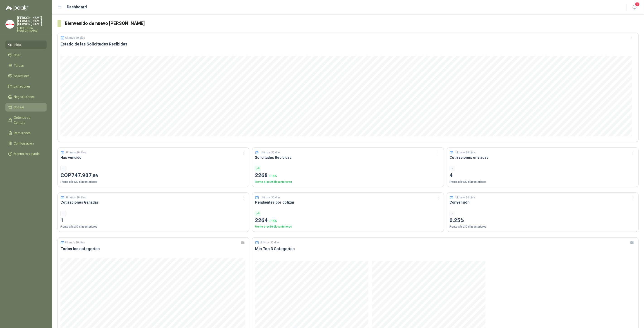  I want to click on span: Solicitudes, so click(22, 76).